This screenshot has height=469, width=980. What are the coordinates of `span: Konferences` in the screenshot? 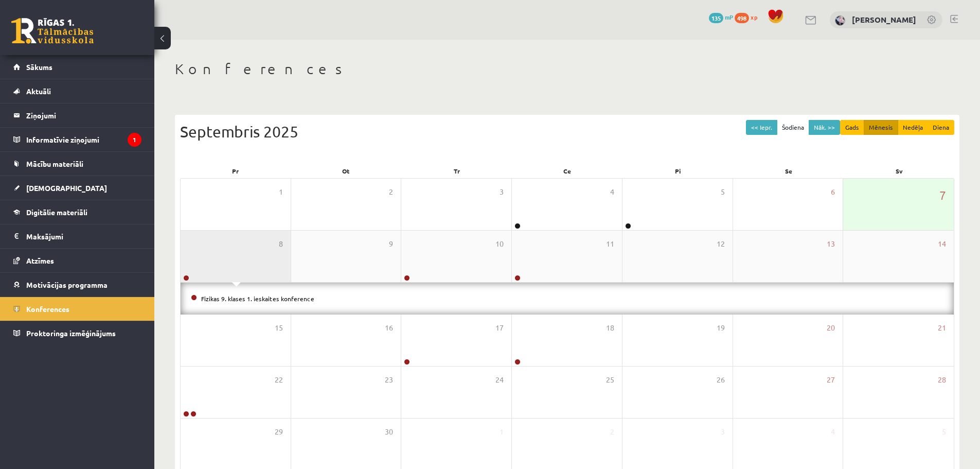 It's located at (48, 309).